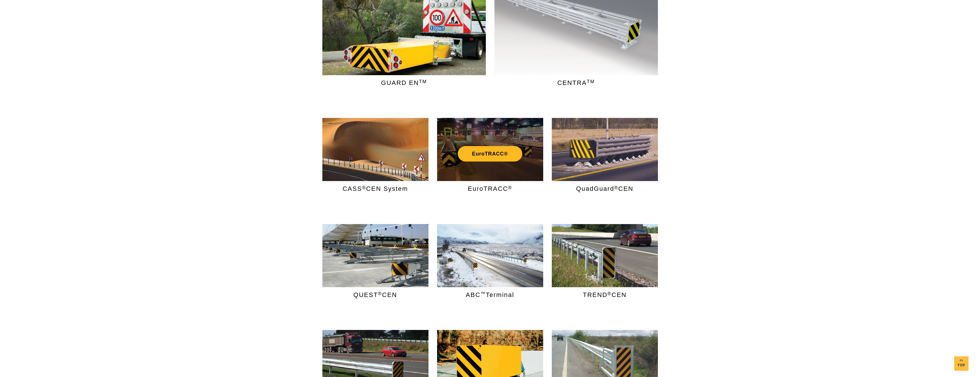  What do you see at coordinates (605, 295) in the screenshot?
I see `span: TREND CEN` at bounding box center [605, 295].